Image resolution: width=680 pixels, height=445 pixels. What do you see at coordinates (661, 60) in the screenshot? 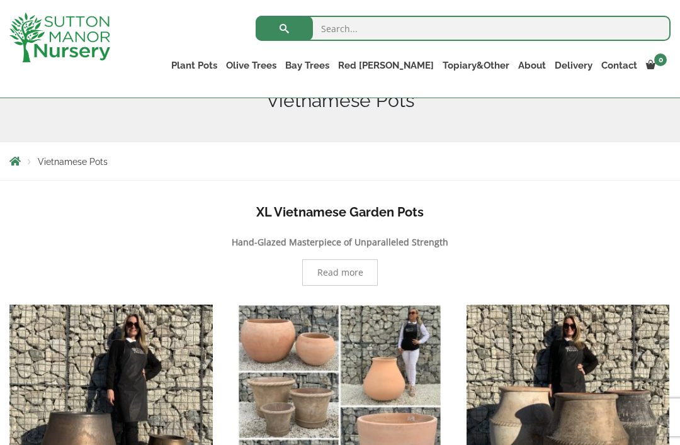
I see `span: 0` at bounding box center [661, 60].